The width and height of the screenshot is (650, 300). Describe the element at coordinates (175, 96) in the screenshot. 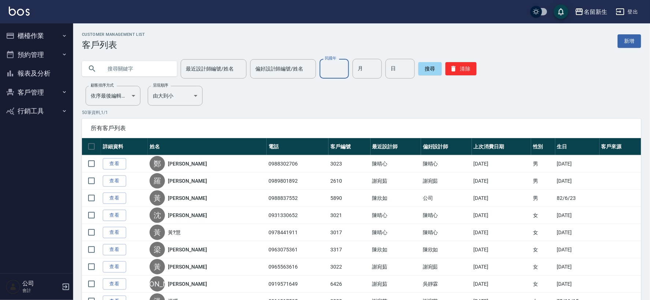

I see `div: 由大到小` at that location.